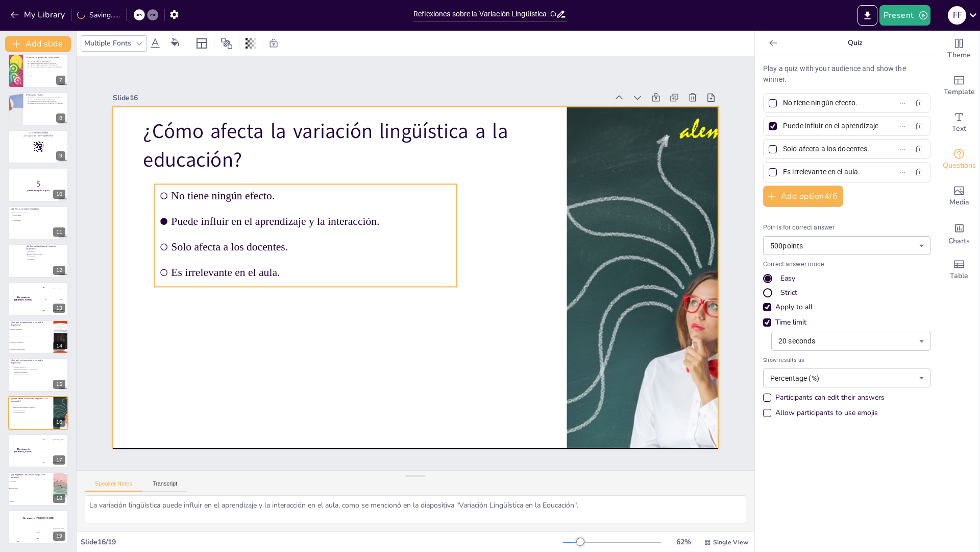 The width and height of the screenshot is (980, 552). Describe the element at coordinates (327, 206) in the screenshot. I see `span: Solo afecta a los docentes.` at that location.